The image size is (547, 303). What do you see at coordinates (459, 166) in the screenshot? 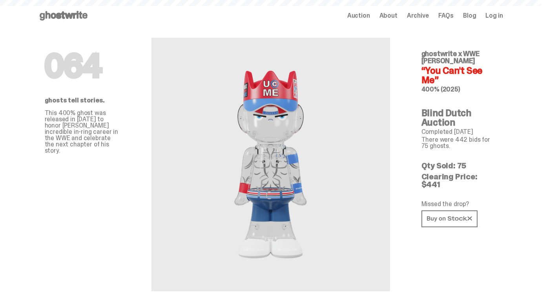
I see `p: Qty Sold: 75` at bounding box center [459, 166].